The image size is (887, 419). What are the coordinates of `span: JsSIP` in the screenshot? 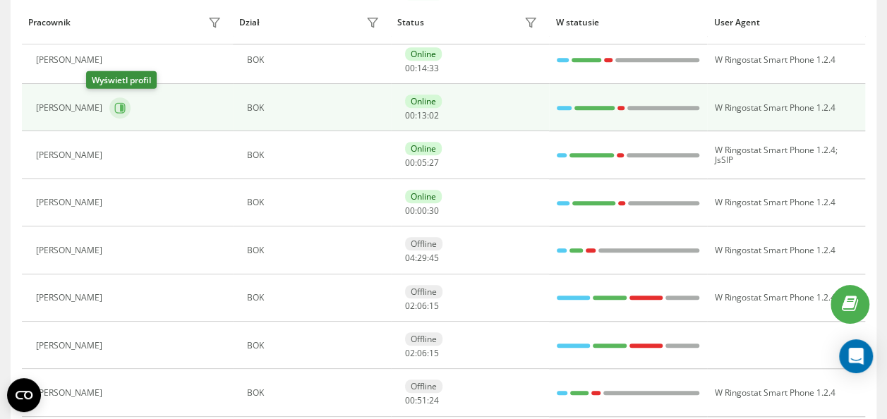 It's located at (724, 159).